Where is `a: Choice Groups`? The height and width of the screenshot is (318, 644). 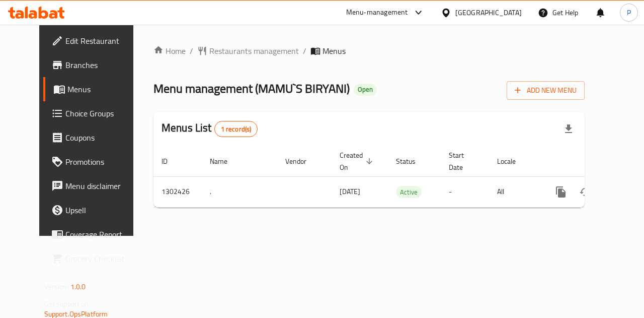
a: Choice Groups is located at coordinates (95, 113).